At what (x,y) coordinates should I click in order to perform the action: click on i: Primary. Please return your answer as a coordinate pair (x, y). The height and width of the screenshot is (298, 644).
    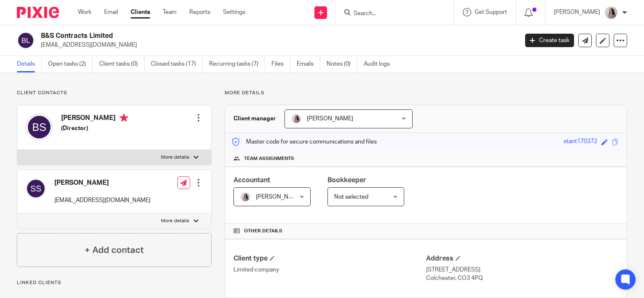
    Looking at the image, I should click on (124, 118).